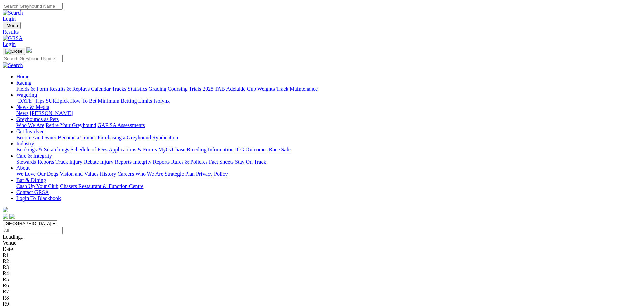 The image size is (644, 308). I want to click on a: Privacy Policy, so click(212, 174).